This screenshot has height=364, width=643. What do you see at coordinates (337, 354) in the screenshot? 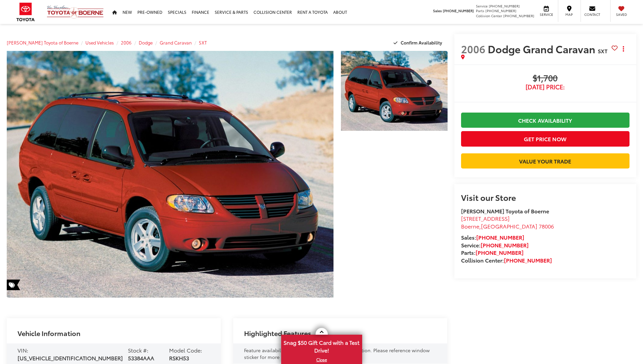
I see `span: Feature availability subject to final vehicle configuration. Please reference window sticker for ...` at bounding box center [337, 354].